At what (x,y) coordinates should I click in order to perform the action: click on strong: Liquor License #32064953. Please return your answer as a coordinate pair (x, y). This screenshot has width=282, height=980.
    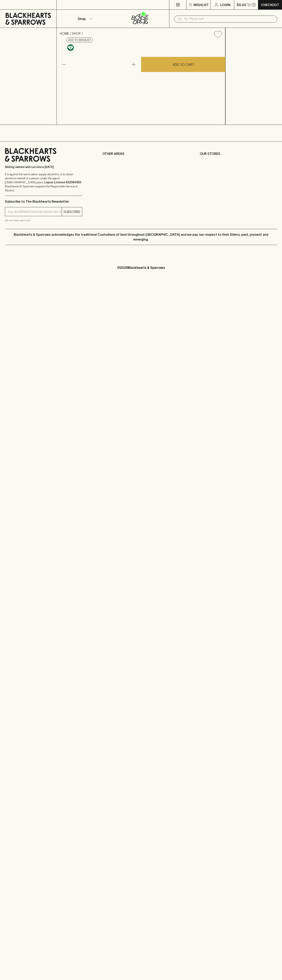
    Looking at the image, I should click on (63, 182).